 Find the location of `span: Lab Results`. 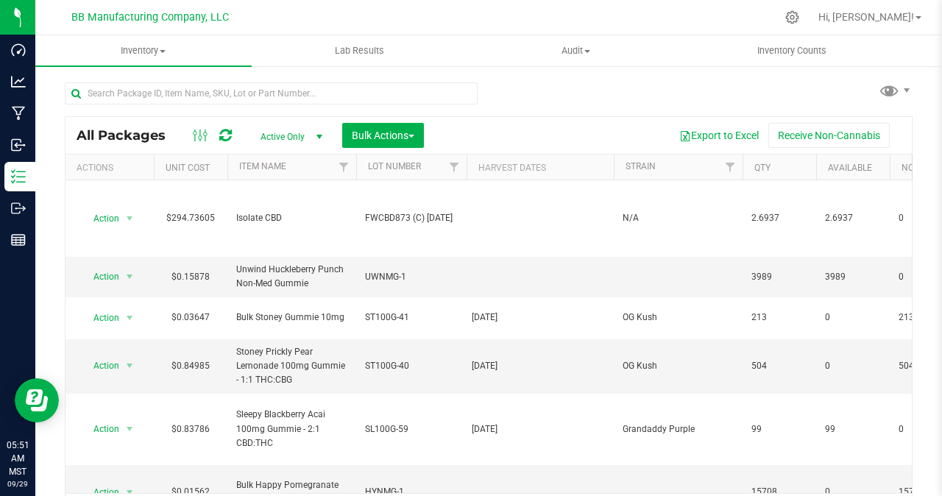

span: Lab Results is located at coordinates (359, 51).